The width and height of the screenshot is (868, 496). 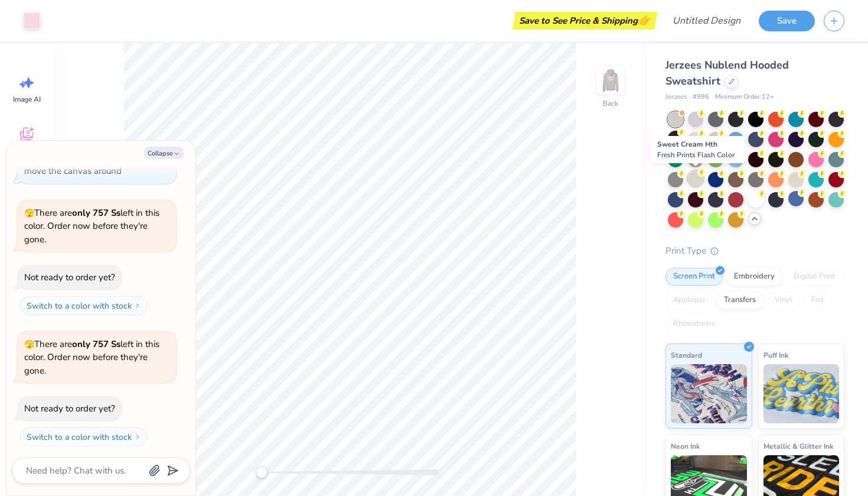 I want to click on div: Screen Print, so click(x=694, y=277).